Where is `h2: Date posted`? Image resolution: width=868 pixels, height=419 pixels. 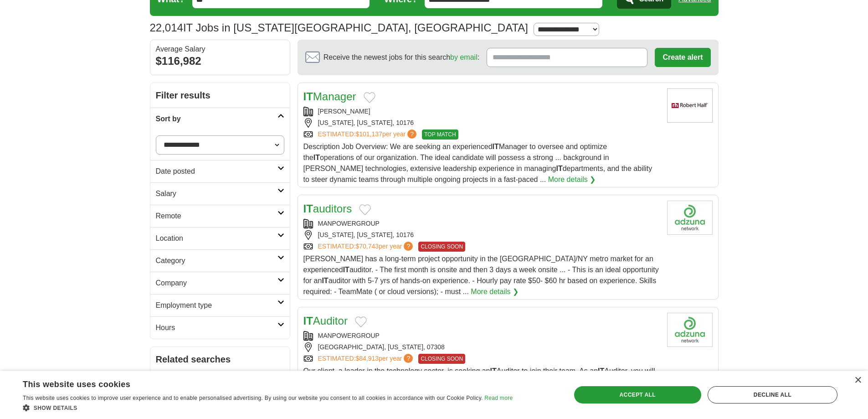
h2: Date posted is located at coordinates (216, 172).